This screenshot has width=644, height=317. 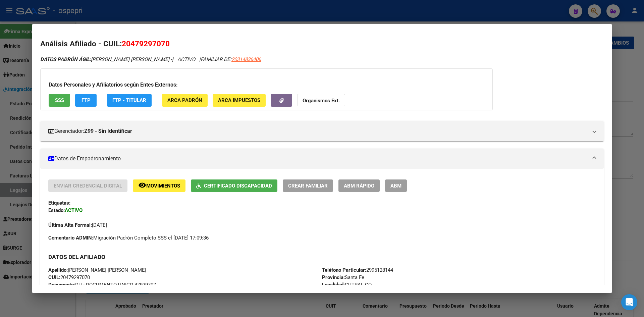 What do you see at coordinates (321, 100) in the screenshot?
I see `button: Organismos Ext.` at bounding box center [321, 100].